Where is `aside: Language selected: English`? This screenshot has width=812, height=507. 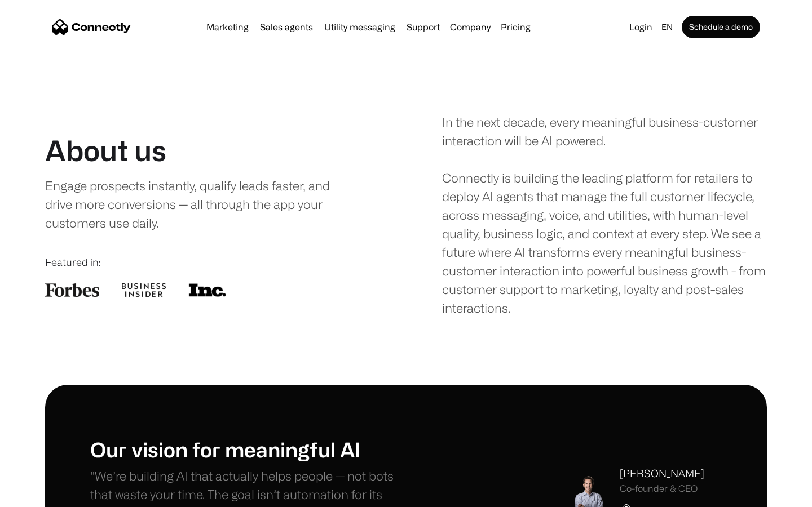
aside: Language selected: English is located at coordinates (39, 494).